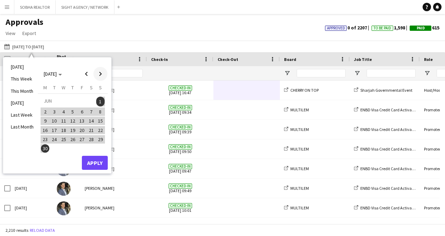 The height and width of the screenshot is (236, 445). I want to click on span: S, so click(100, 87).